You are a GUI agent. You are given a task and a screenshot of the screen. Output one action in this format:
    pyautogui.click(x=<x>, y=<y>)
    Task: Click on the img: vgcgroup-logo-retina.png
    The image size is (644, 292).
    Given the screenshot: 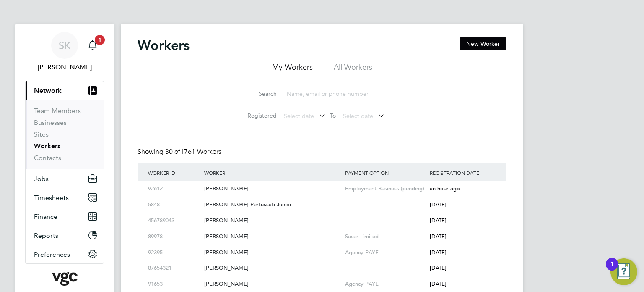 What is the action you would take?
    pyautogui.click(x=65, y=279)
    